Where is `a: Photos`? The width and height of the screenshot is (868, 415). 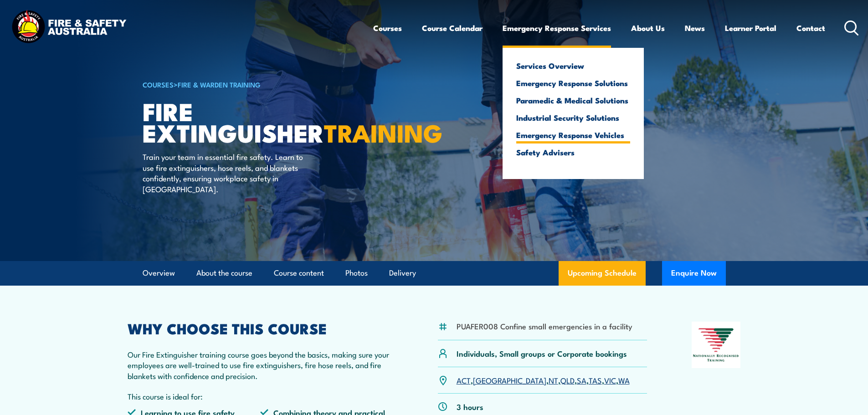 a: Photos is located at coordinates (356, 273).